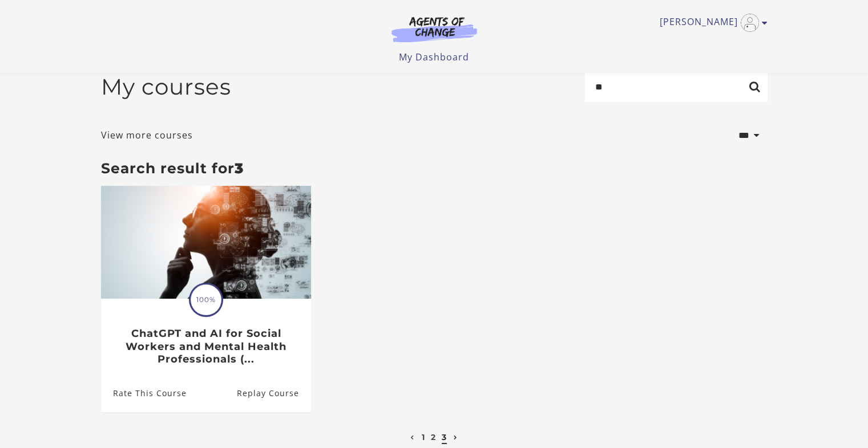 Image resolution: width=868 pixels, height=448 pixels. I want to click on span: 100%, so click(206, 300).